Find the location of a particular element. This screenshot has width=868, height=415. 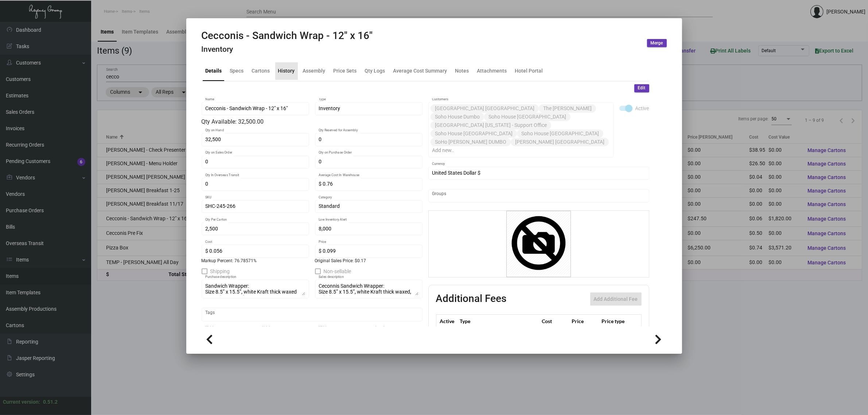

div: Qty Logs is located at coordinates (375, 71).